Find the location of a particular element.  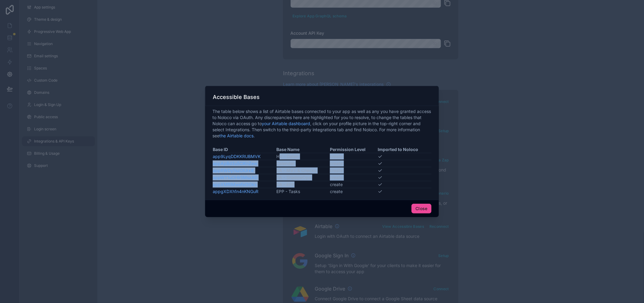

th: Permission Level is located at coordinates (353, 149).